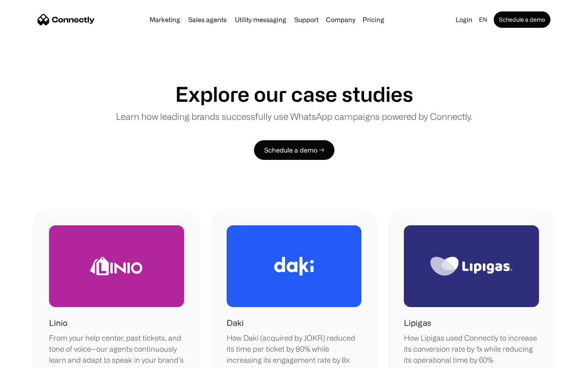 The image size is (588, 368). Describe the element at coordinates (294, 150) in the screenshot. I see `a: Schedule a demo →` at that location.